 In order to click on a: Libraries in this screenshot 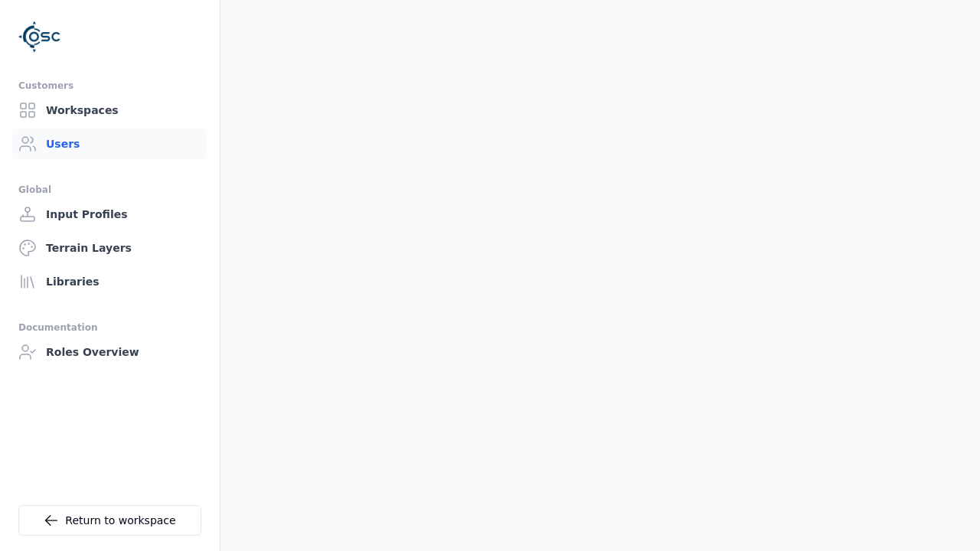, I will do `click(110, 281)`.